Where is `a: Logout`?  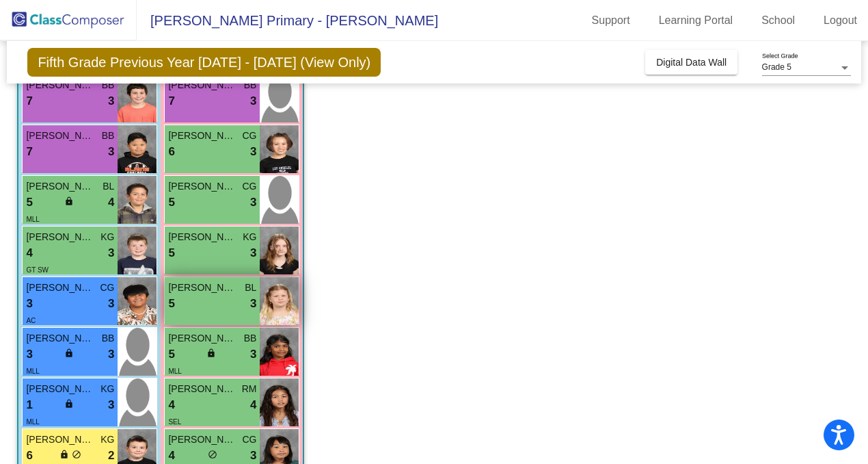 a: Logout is located at coordinates (841, 20).